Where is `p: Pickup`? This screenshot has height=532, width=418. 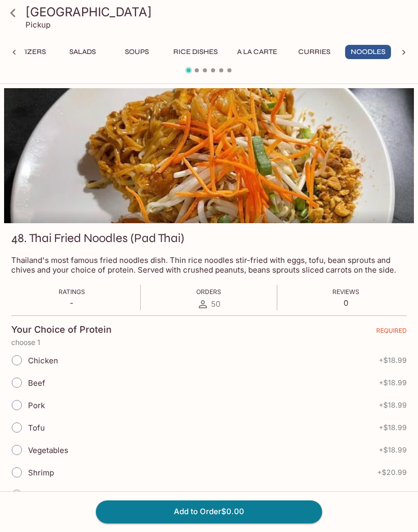
p: Pickup is located at coordinates (37, 25).